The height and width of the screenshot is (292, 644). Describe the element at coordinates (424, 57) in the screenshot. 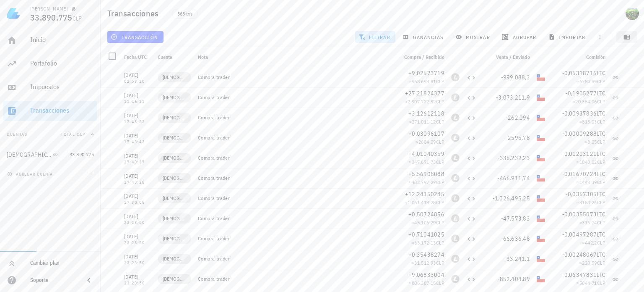

I see `span: Compra / Recibido` at that location.